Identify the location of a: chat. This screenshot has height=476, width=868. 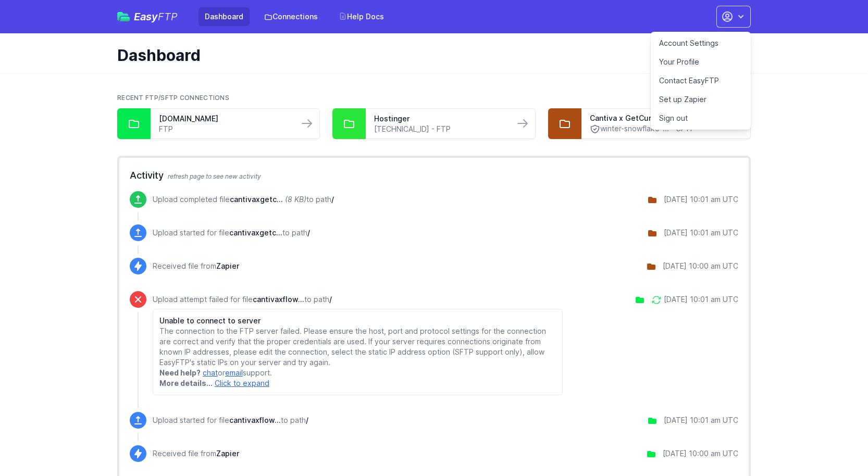
(210, 372).